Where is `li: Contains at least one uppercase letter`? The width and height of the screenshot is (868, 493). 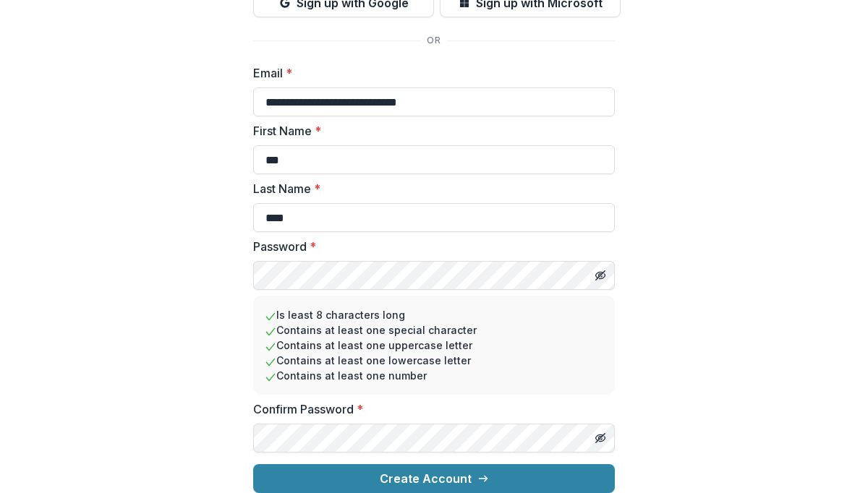 li: Contains at least one uppercase letter is located at coordinates (434, 345).